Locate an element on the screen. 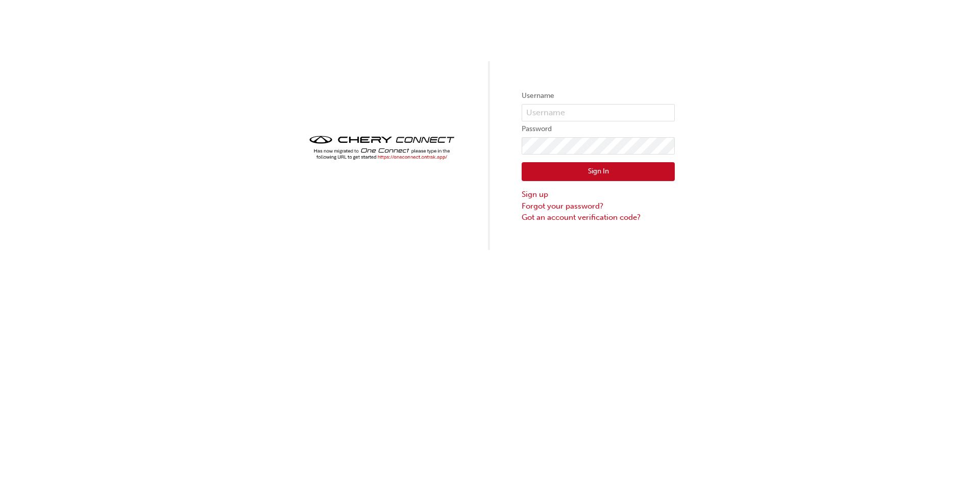 The width and height of the screenshot is (980, 482). a: Got an account verification code? is located at coordinates (598, 217).